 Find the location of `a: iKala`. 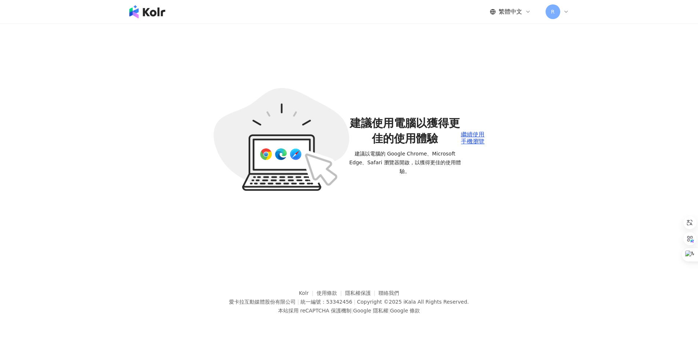

a: iKala is located at coordinates (410, 302).